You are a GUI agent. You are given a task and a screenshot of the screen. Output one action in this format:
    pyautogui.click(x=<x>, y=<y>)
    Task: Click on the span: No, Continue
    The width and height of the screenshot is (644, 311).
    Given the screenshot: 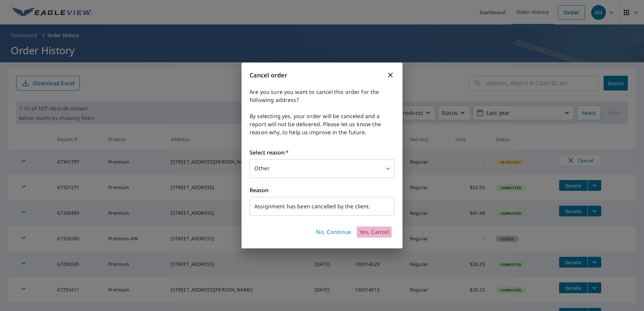 What is the action you would take?
    pyautogui.click(x=334, y=232)
    